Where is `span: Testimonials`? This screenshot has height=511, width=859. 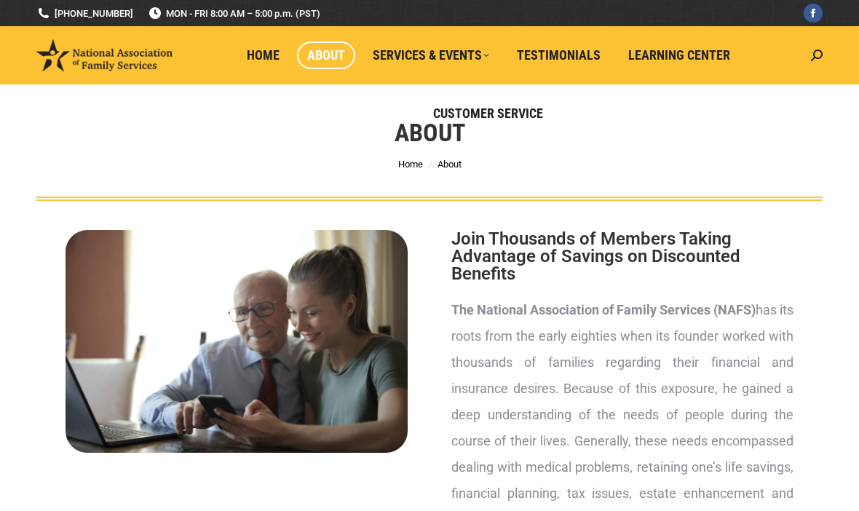
span: Testimonials is located at coordinates (558, 55).